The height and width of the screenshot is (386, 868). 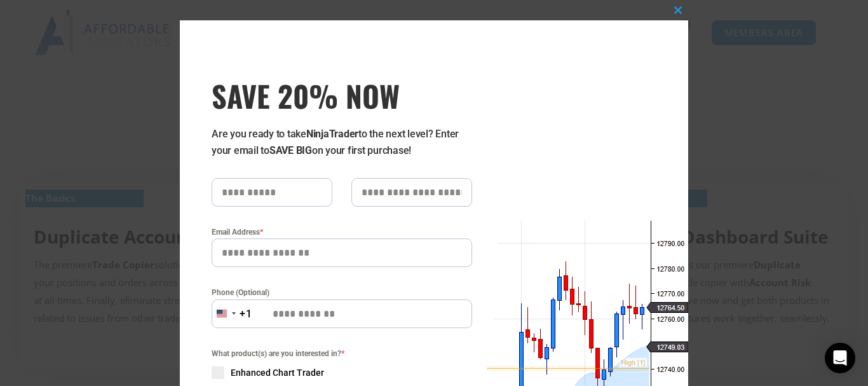 What do you see at coordinates (342, 354) in the screenshot?
I see `span: What product(s) are you interested in?` at bounding box center [342, 354].